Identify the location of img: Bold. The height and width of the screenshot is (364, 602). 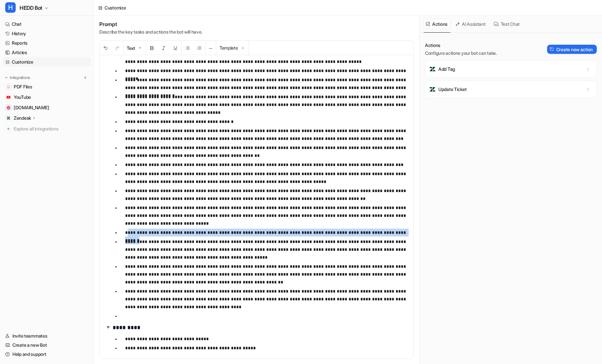
(152, 48).